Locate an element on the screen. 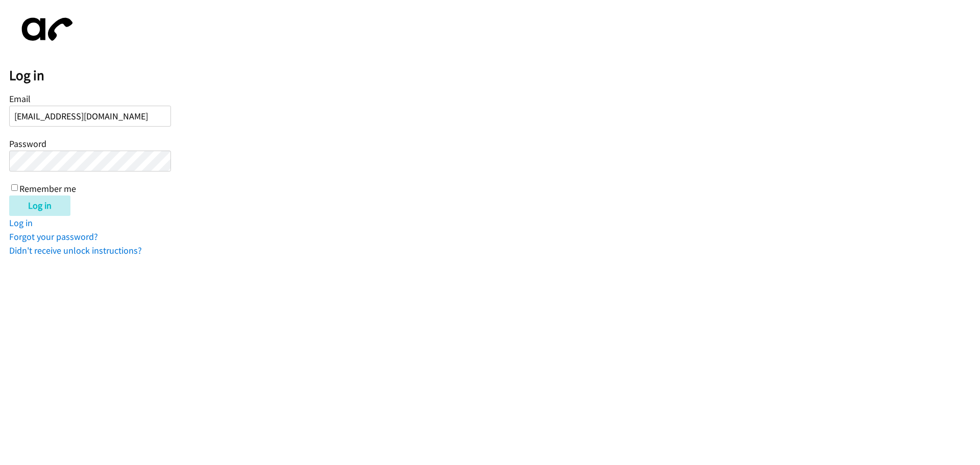 The width and height of the screenshot is (980, 465). label: Email is located at coordinates (20, 99).